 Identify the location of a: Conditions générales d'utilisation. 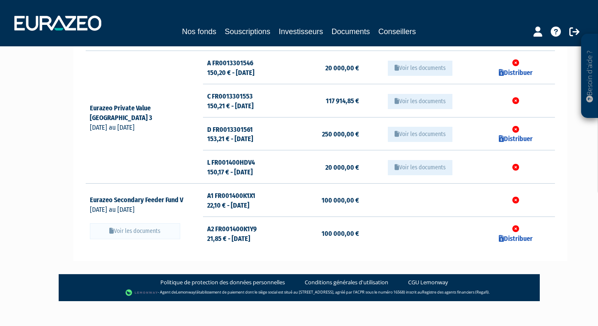
(346, 283).